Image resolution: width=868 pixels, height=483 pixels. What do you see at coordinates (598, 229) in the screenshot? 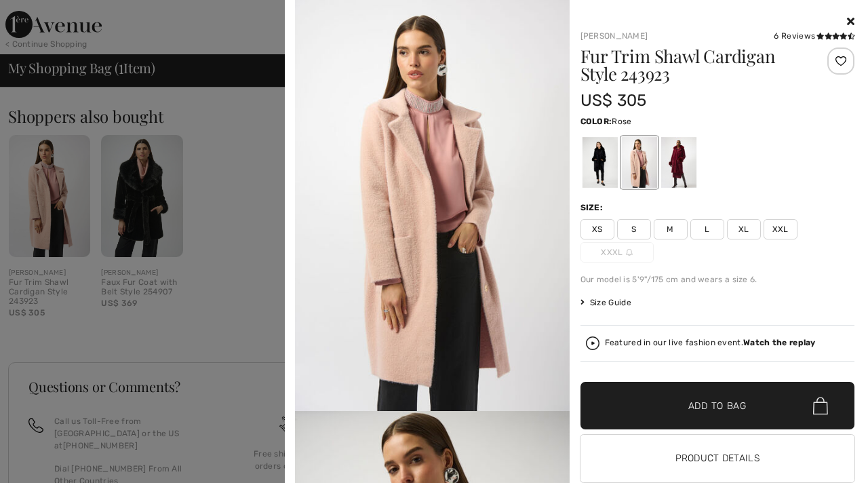
I see `span: XS` at bounding box center [598, 229].